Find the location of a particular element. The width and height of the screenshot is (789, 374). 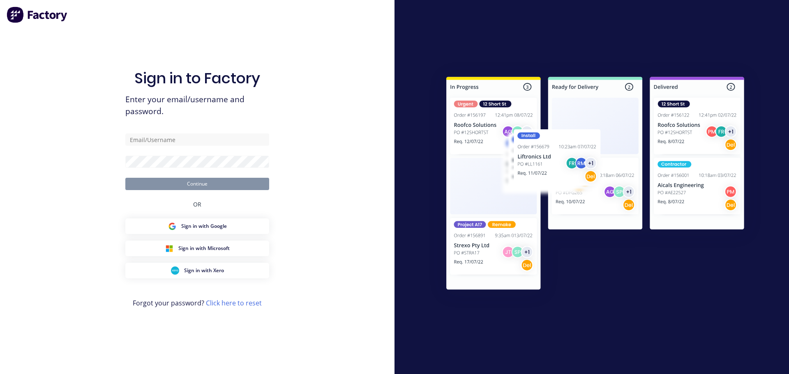

h1: Sign in to Factory is located at coordinates (197, 78).